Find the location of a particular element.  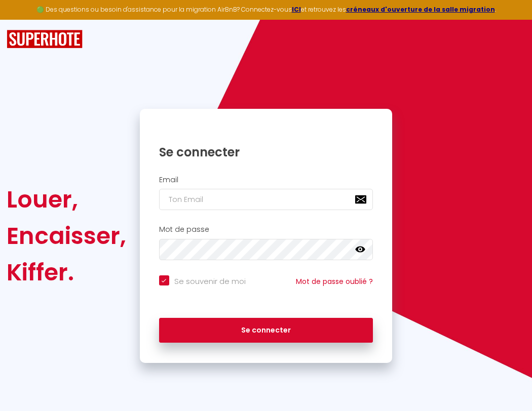

h1: Se connecter is located at coordinates (266, 152).